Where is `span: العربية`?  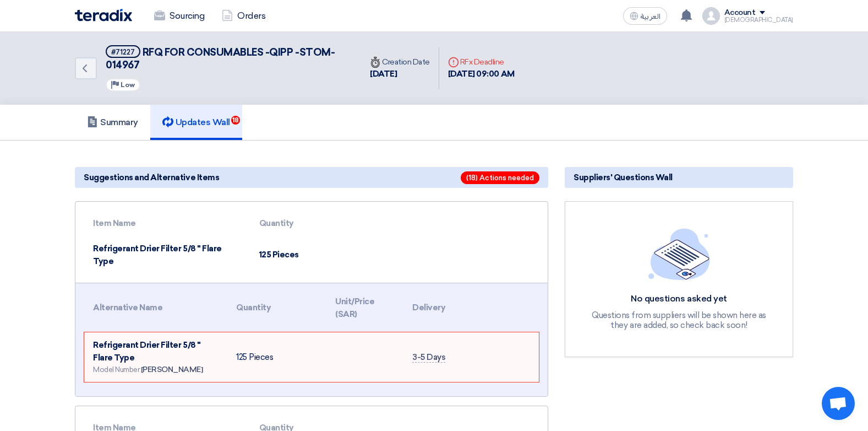
span: العربية is located at coordinates (651, 16).